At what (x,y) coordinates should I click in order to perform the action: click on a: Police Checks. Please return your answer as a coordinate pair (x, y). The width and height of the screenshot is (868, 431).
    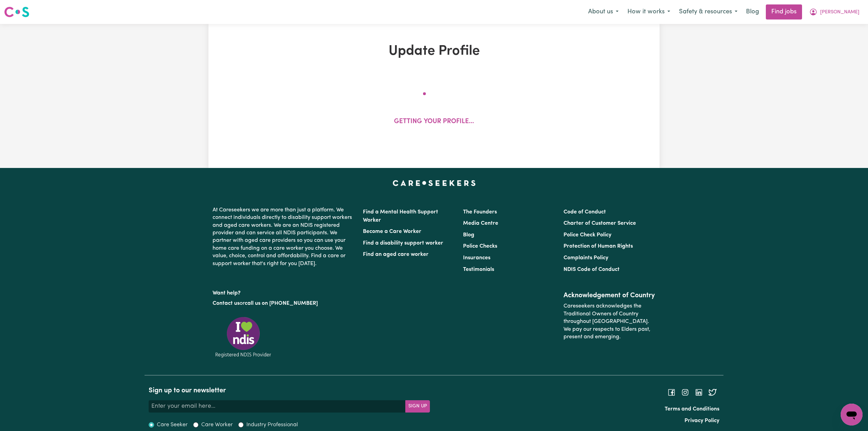
    Looking at the image, I should click on (480, 247).